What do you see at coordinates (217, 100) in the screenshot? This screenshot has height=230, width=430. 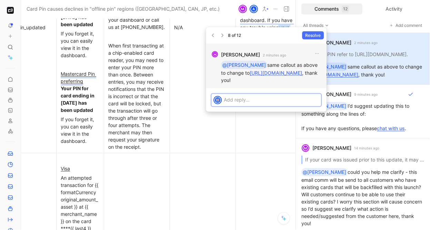 I see `img: avatar` at bounding box center [217, 100].